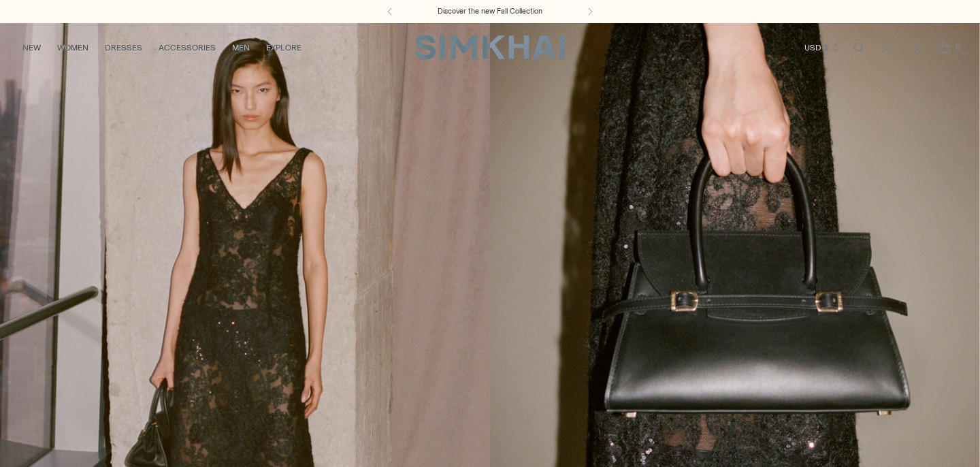 Image resolution: width=980 pixels, height=467 pixels. What do you see at coordinates (822, 47) in the screenshot?
I see `button: USD $` at bounding box center [822, 47].